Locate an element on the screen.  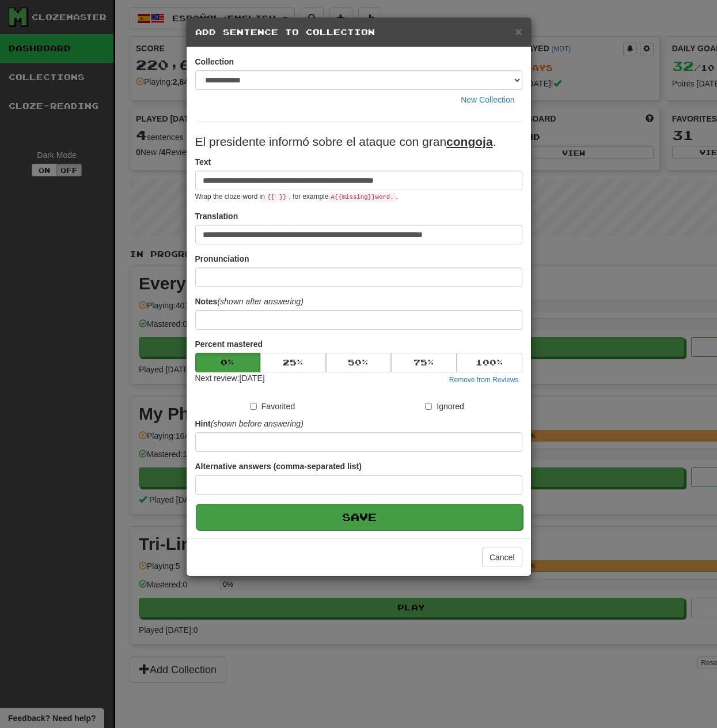
div: Percent mastered is located at coordinates (359, 362).